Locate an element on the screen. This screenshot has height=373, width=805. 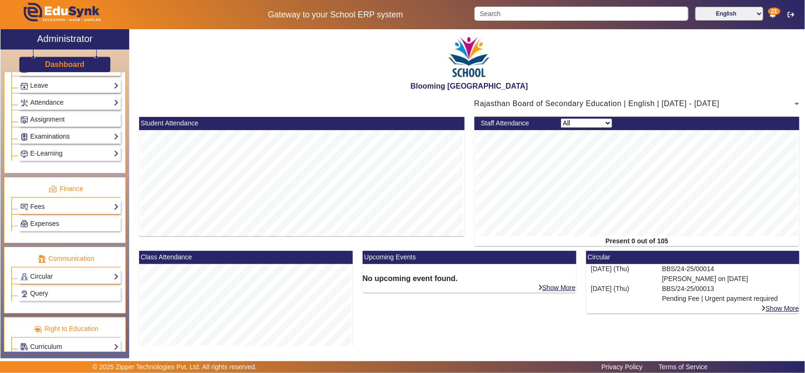
img: 3e5c6726-73d6-4ac3-b917-621554bbe9c3 is located at coordinates (469, 57).